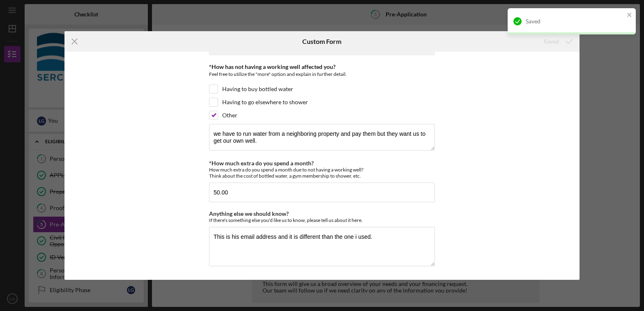 The image size is (644, 311). I want to click on div: If there's something else you'd like us to know, please tell us about it here., so click(322, 220).